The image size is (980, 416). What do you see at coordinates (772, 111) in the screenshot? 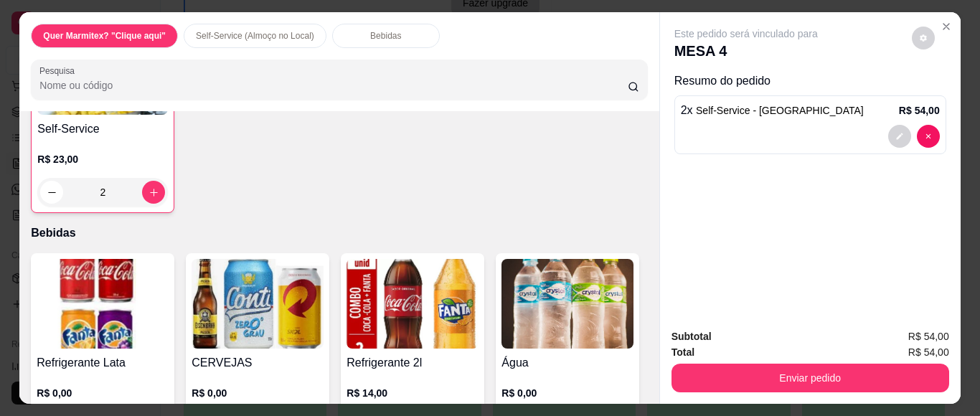
I see `p: 2 x` at bounding box center [772, 111].